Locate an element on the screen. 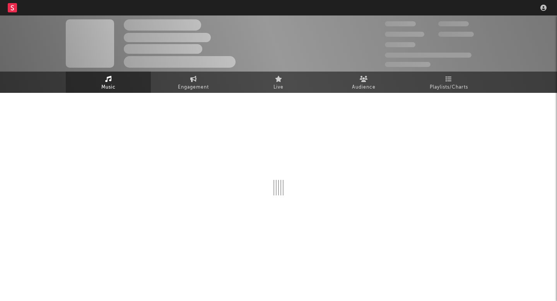 This screenshot has width=557, height=301. a: Playlists/Charts is located at coordinates (448, 82).